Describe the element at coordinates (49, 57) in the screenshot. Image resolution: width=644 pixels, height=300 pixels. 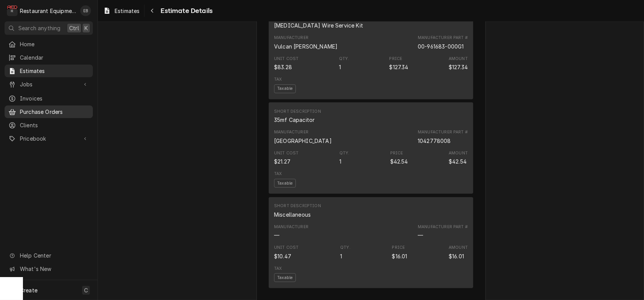
I see `a: Calendar` at that location.